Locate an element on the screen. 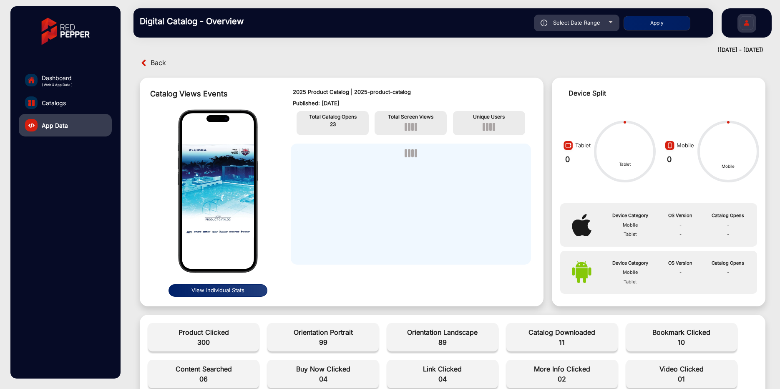  span: Dashboard is located at coordinates (57, 78).